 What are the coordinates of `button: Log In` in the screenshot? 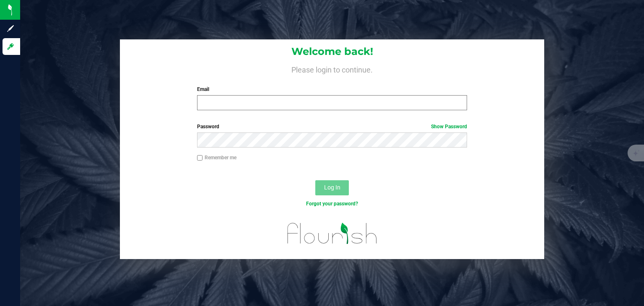 It's located at (332, 188).